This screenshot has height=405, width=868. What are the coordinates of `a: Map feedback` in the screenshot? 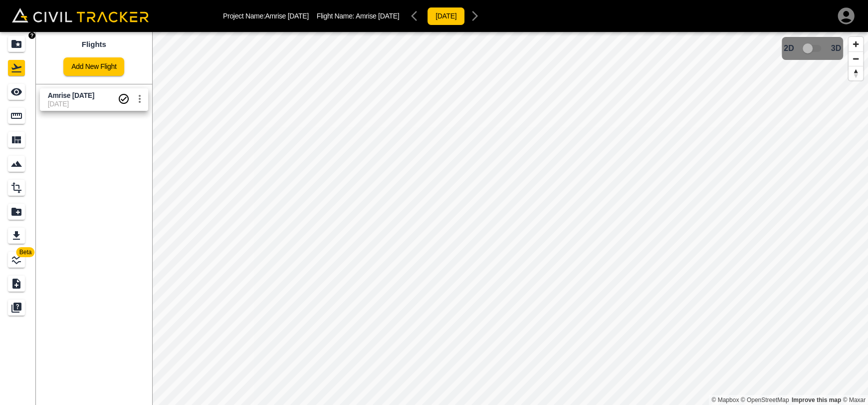 It's located at (816, 400).